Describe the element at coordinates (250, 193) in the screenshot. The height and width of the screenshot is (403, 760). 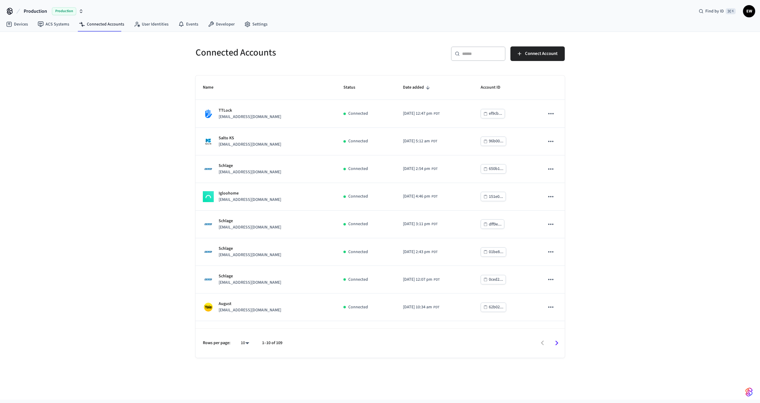
I see `p: Igloohome` at that location.